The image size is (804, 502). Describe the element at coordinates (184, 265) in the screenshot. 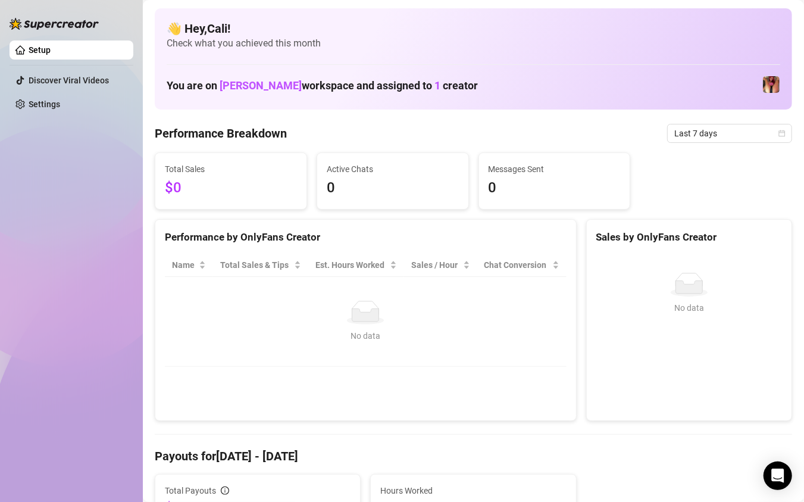

I see `span: Name` at that location.